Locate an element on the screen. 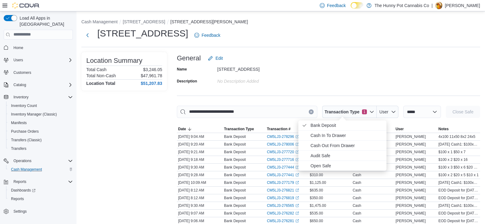 The height and width of the screenshot is (224, 485). div: No Description added is located at coordinates (258, 80).